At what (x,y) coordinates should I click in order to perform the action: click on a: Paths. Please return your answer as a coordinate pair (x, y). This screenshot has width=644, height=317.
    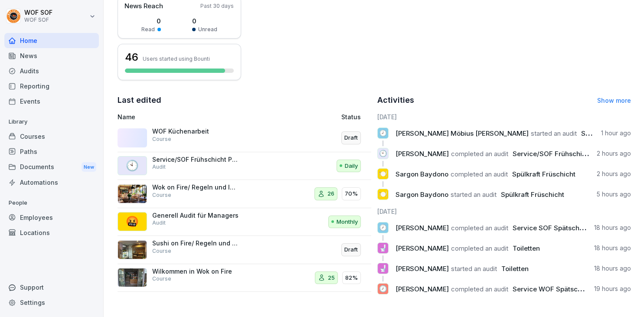
    Looking at the image, I should click on (51, 152).